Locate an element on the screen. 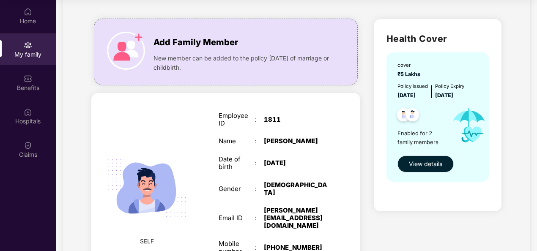  img: svg+xml;base64,PHN2ZyBpZD0iQ2xhaW0iIHhtbG5zPSJodHRwOi8vd3d3LnczLm9yZy8yMDAwL3N2ZyIgd2lkdGg9IjIwIi... is located at coordinates (28, 145).